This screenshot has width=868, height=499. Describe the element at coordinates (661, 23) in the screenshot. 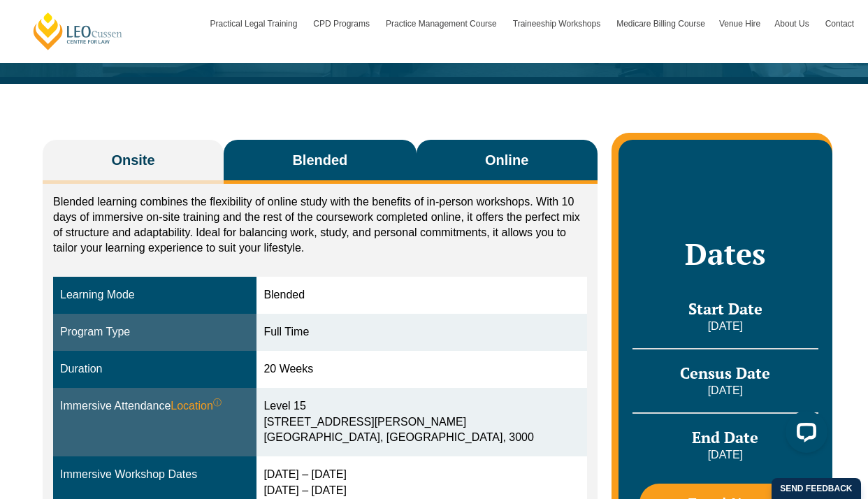

I see `a: Medicare Billing Course` at that location.